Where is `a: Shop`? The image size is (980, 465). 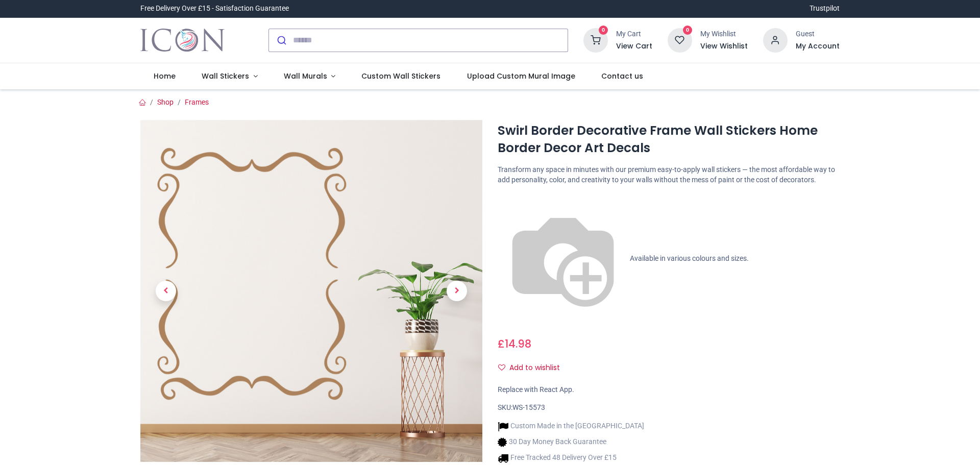 a: Shop is located at coordinates (165, 102).